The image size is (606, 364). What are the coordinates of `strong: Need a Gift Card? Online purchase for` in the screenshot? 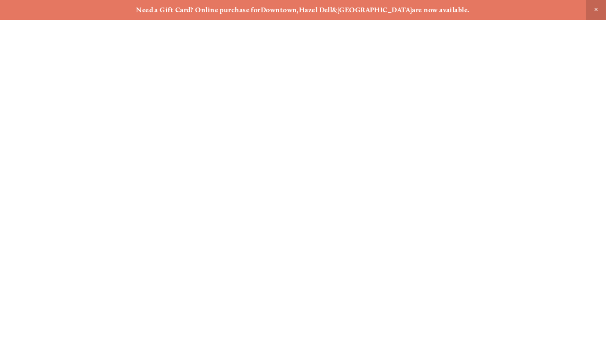 It's located at (198, 10).